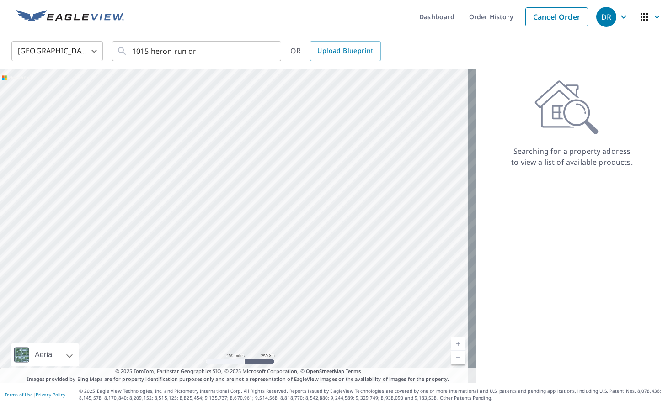  I want to click on img: EV Logo, so click(70, 17).